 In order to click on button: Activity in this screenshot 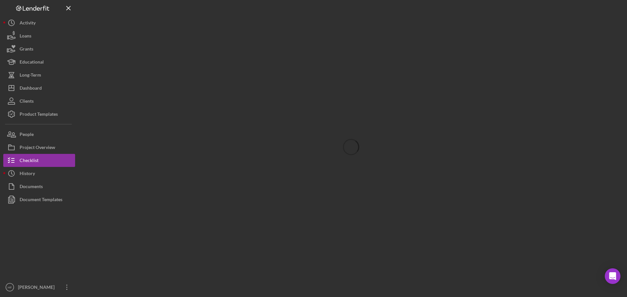, I will do `click(39, 23)`.